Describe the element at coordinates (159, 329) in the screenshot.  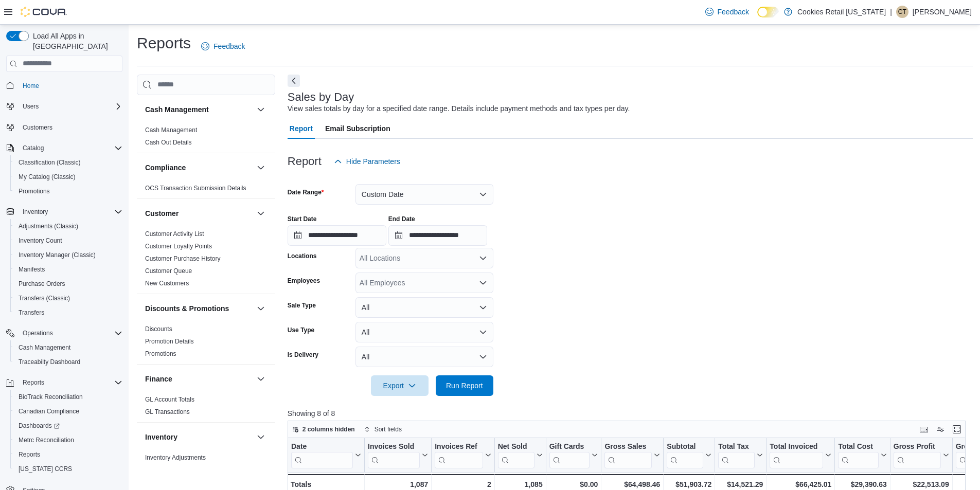
I see `span: Discounts` at that location.